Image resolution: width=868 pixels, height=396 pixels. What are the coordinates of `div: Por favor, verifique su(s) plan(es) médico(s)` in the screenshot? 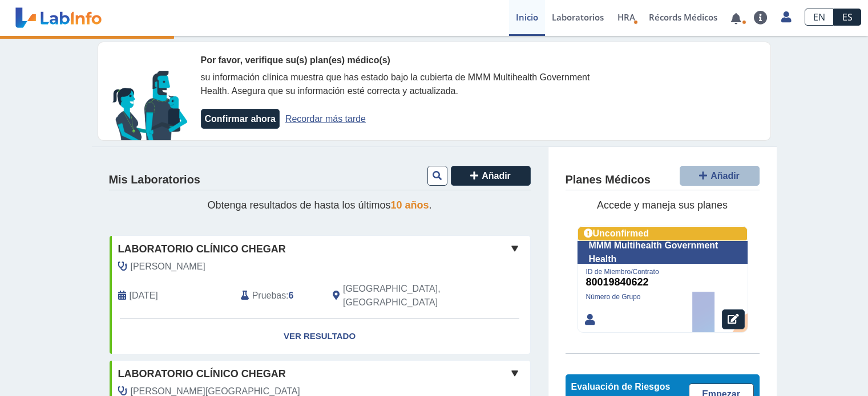 It's located at (403, 61).